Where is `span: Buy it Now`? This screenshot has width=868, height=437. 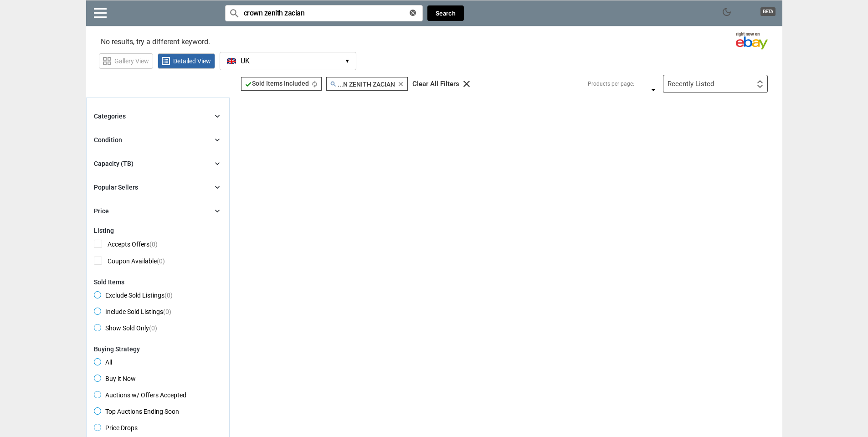 span: Buy it Now is located at coordinates (115, 380).